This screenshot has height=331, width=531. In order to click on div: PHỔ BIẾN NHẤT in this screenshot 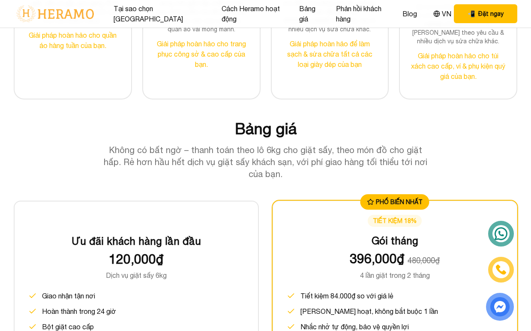, I will do `click(395, 202)`.